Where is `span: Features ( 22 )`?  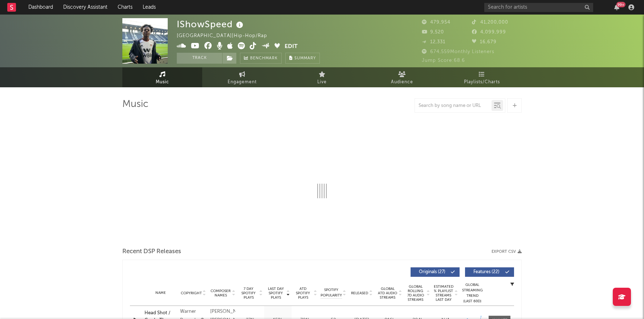 span: Features ( 22 ) is located at coordinates (487, 272).